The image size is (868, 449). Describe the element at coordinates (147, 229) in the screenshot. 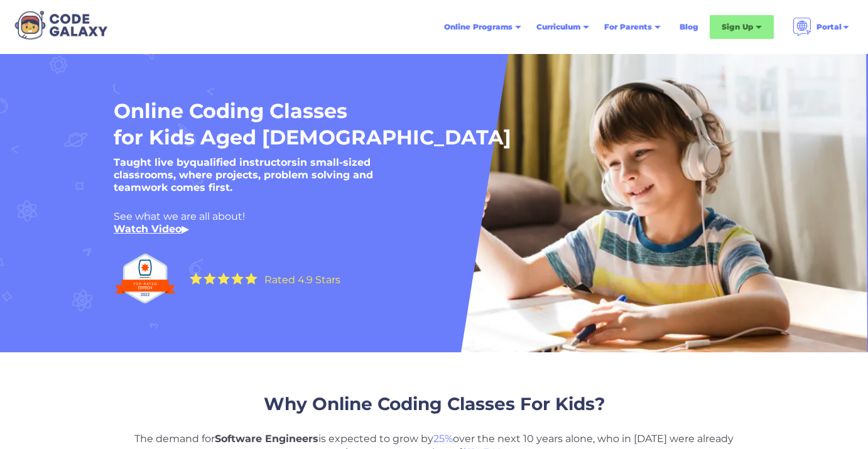

I see `a: Watch Video` at that location.